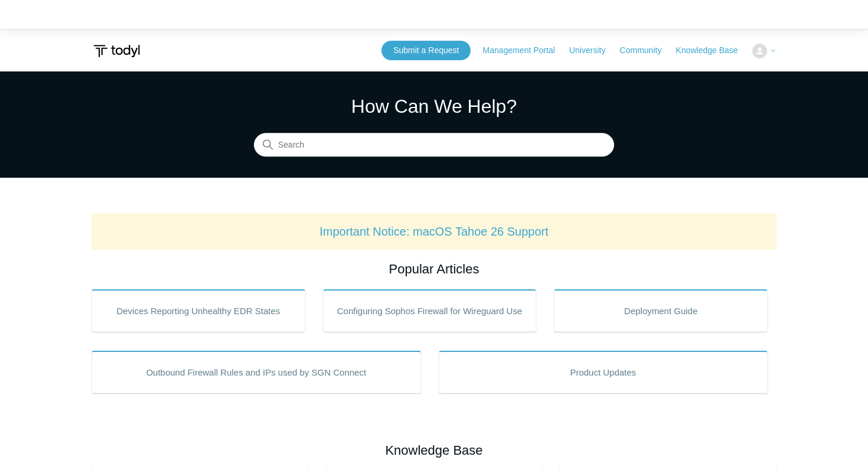 This screenshot has height=473, width=868. What do you see at coordinates (604, 372) in the screenshot?
I see `a: Product Updates` at bounding box center [604, 372].